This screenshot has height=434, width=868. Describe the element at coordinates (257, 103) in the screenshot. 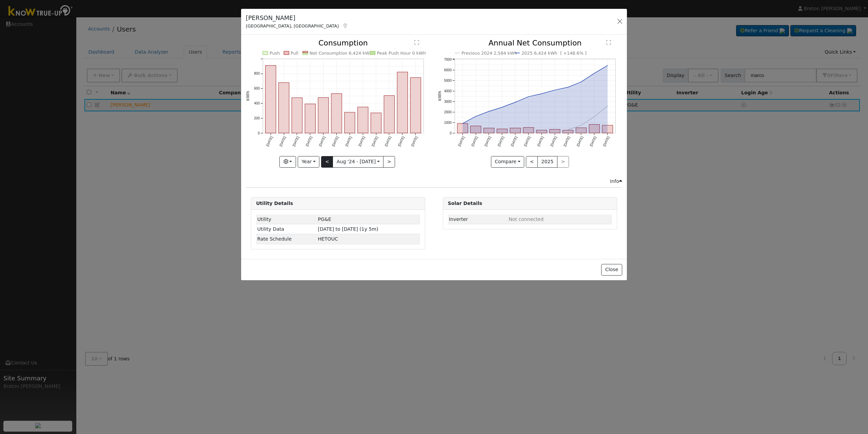

I see `text: 400` at that location.